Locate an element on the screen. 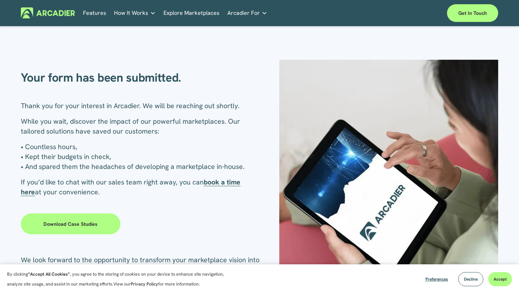 The width and height of the screenshot is (519, 294). strong: “Accept All Cookies” is located at coordinates (49, 274).